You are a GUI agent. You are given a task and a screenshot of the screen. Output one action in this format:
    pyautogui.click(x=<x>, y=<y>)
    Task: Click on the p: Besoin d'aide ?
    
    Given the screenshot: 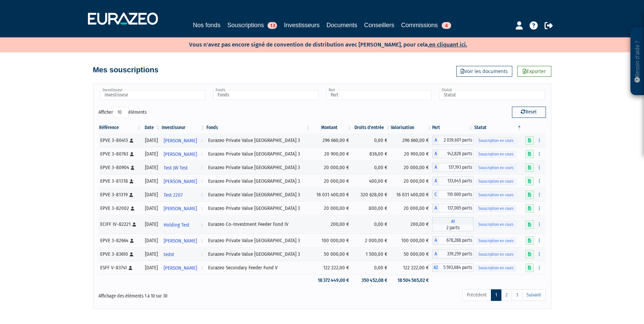 What is the action you would take?
    pyautogui.click(x=638, y=61)
    